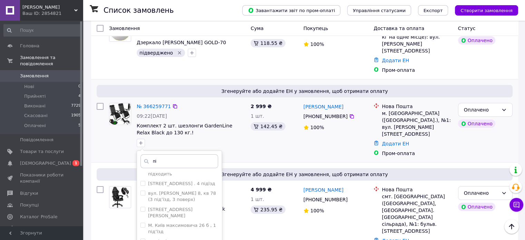  I want to click on span: Оплачені, so click(35, 126).